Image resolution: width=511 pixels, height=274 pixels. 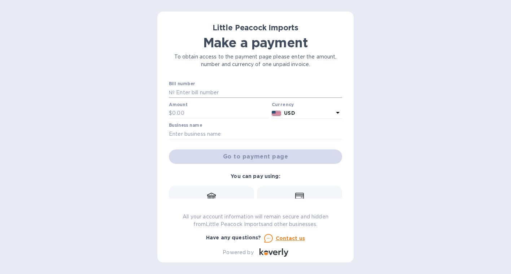 What do you see at coordinates (233, 237) in the screenshot?
I see `b: Have any questions?` at bounding box center [233, 237].